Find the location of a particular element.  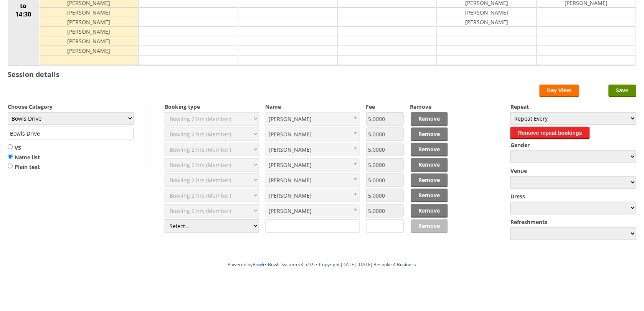

h3: Session details is located at coordinates (34, 74).